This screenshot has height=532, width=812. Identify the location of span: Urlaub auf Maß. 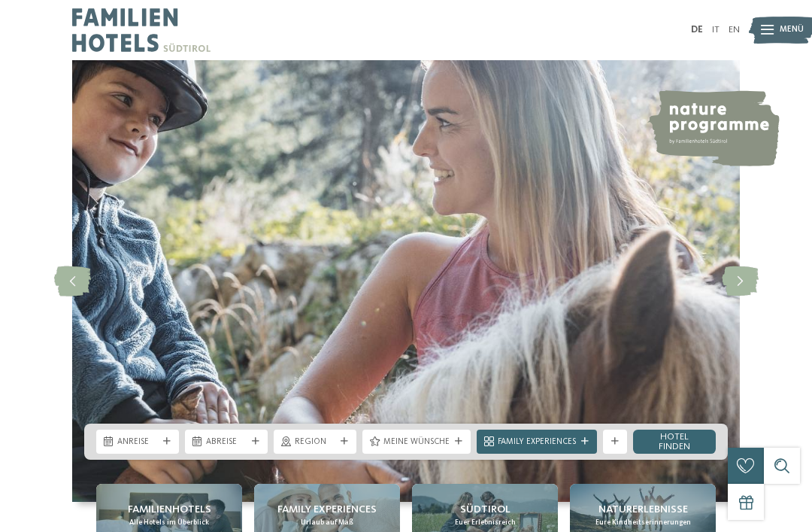
(327, 522).